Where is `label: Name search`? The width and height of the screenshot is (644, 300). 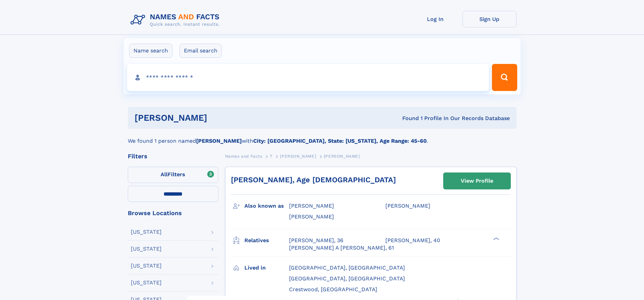 label: Name search is located at coordinates (151, 51).